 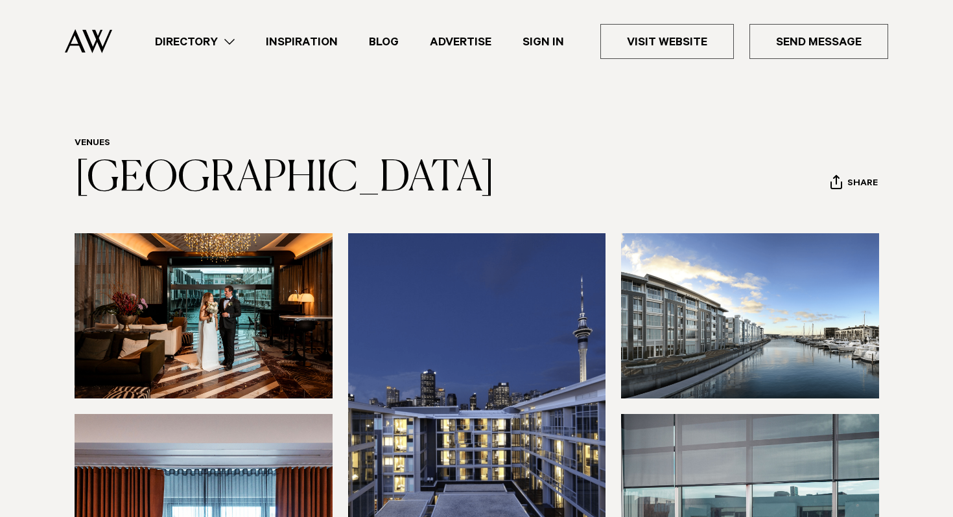 What do you see at coordinates (667, 42) in the screenshot?
I see `a: Visit Website` at bounding box center [667, 42].